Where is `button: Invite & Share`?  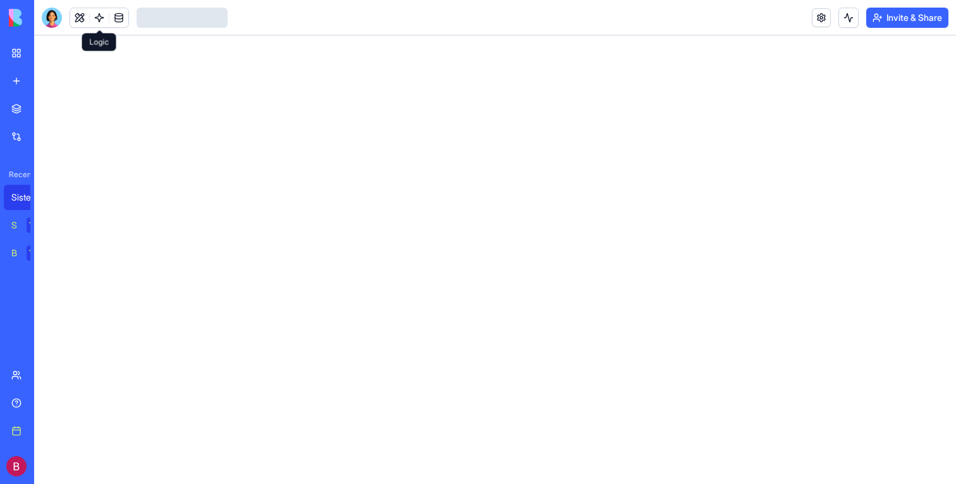
button: Invite & Share is located at coordinates (908, 18).